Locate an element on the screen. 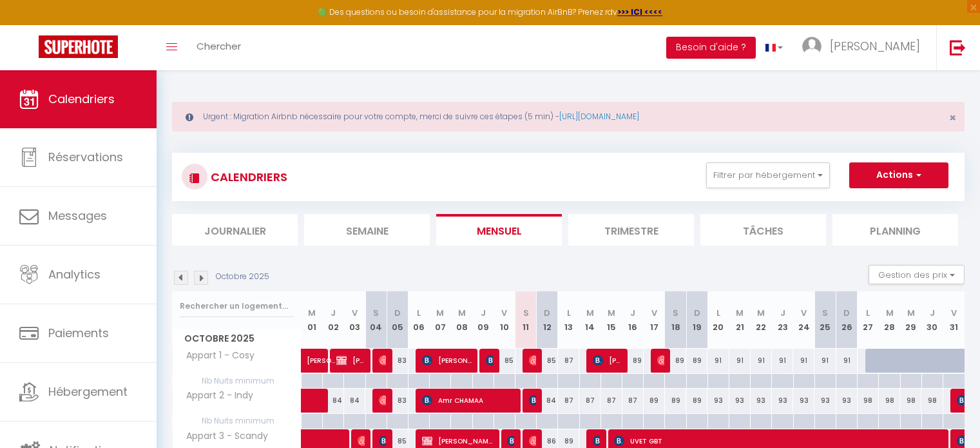  span: Analytics is located at coordinates (74, 274).